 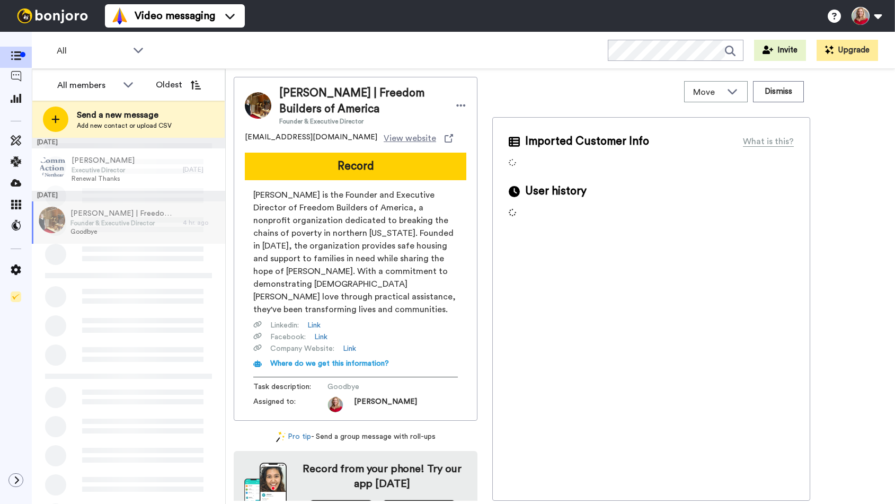 What do you see at coordinates (780, 50) in the screenshot?
I see `a: Invite` at bounding box center [780, 50].